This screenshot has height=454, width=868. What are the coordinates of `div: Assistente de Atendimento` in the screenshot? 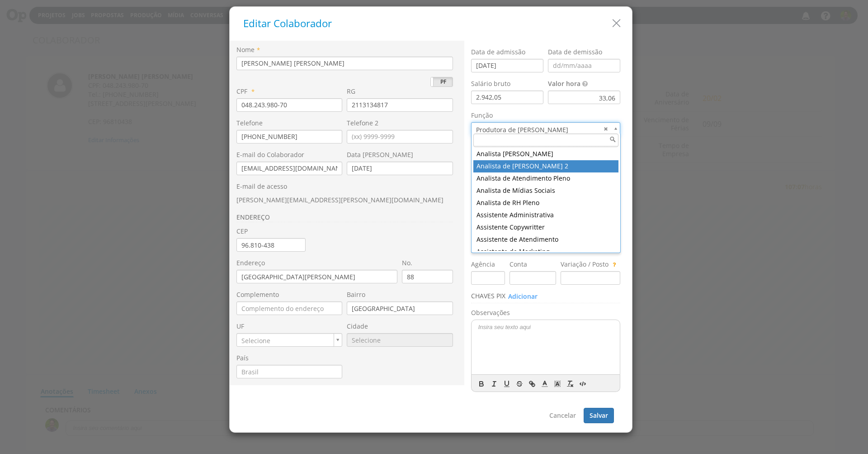 It's located at (545, 239).